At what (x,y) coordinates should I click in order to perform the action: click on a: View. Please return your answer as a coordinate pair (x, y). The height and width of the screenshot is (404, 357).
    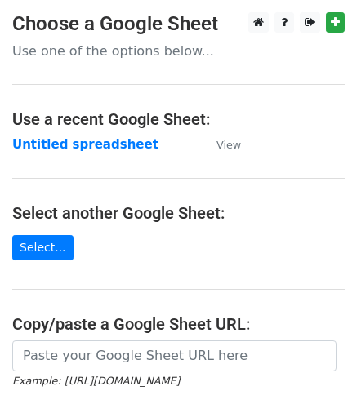
    Looking at the image, I should click on (220, 145).